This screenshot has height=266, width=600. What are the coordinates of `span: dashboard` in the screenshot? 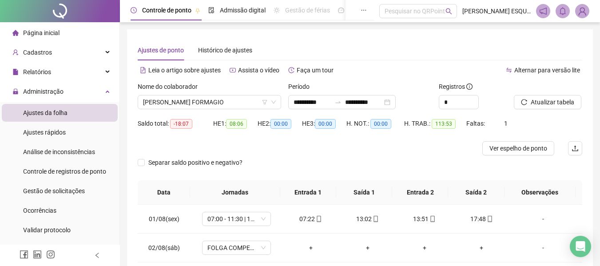 It's located at (341, 10).